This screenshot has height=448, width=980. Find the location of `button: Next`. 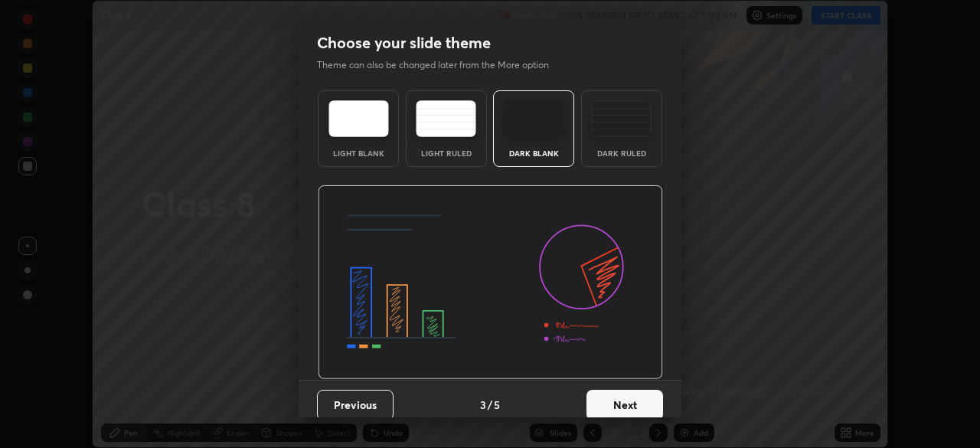

button: Next is located at coordinates (625, 405).